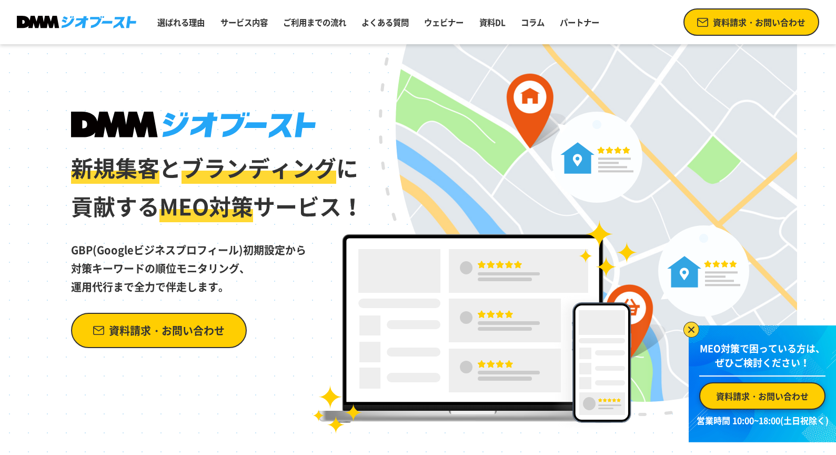 This screenshot has width=836, height=455. What do you see at coordinates (763, 420) in the screenshot?
I see `p: 営業時間 10:00~18:00(土日祝除く)` at bounding box center [763, 420].